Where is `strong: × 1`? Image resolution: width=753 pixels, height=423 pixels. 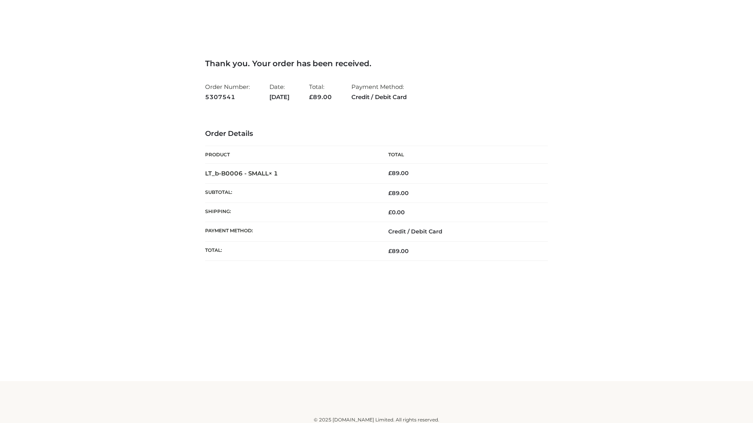 strong: × 1 is located at coordinates (273, 173).